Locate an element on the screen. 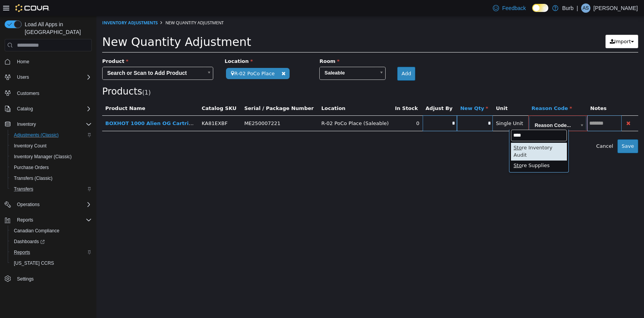 The height and width of the screenshot is (318, 644). button: Home is located at coordinates (48, 61).